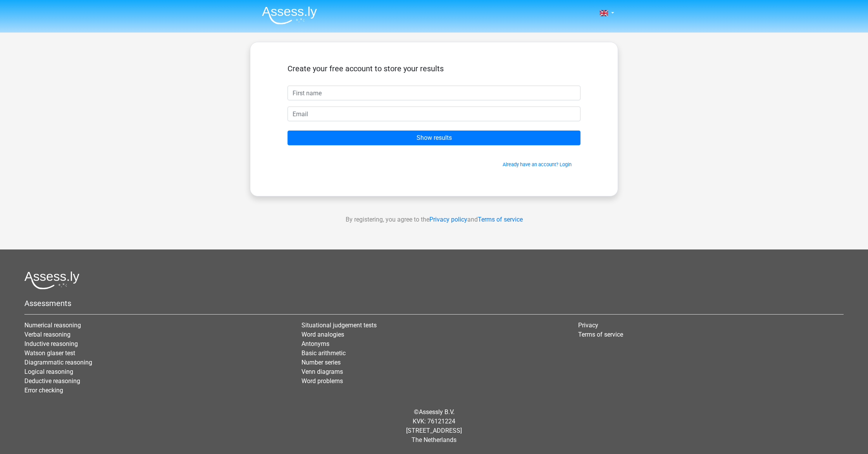  What do you see at coordinates (323, 335) in the screenshot?
I see `a: Word analogies` at bounding box center [323, 335].